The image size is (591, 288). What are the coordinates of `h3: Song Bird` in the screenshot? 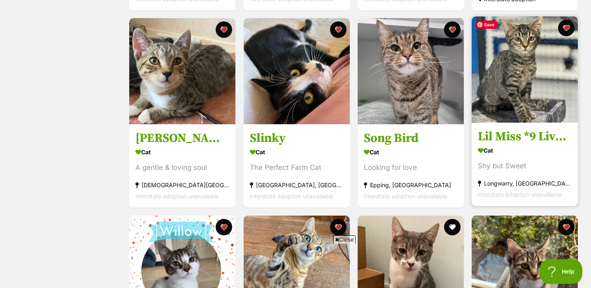 It's located at (411, 138).